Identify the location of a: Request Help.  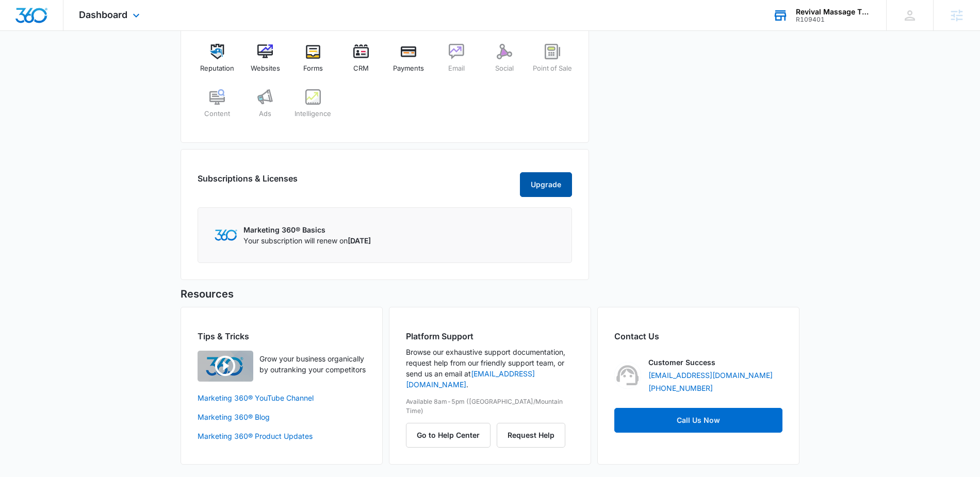
(530, 435).